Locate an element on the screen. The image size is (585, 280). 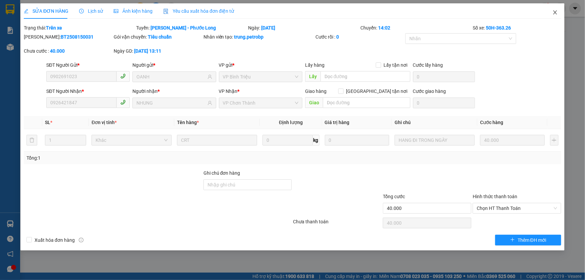
span: Chọn HT Thanh Toán is located at coordinates (517, 208).